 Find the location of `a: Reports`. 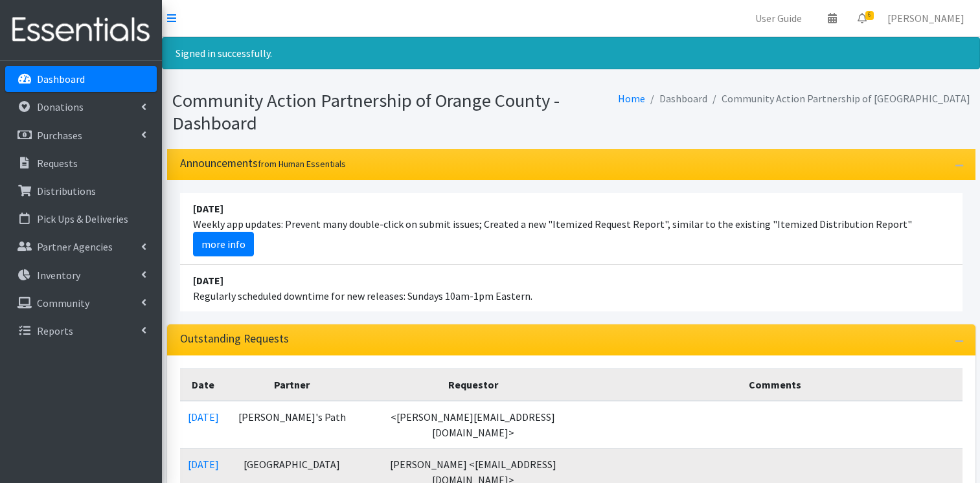

a: Reports is located at coordinates (81, 331).